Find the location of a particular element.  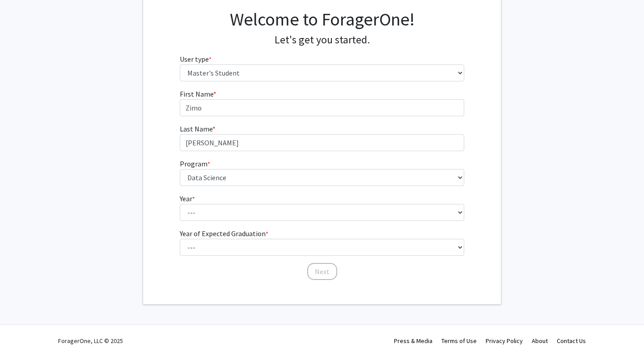

span: First Name is located at coordinates (196, 94).